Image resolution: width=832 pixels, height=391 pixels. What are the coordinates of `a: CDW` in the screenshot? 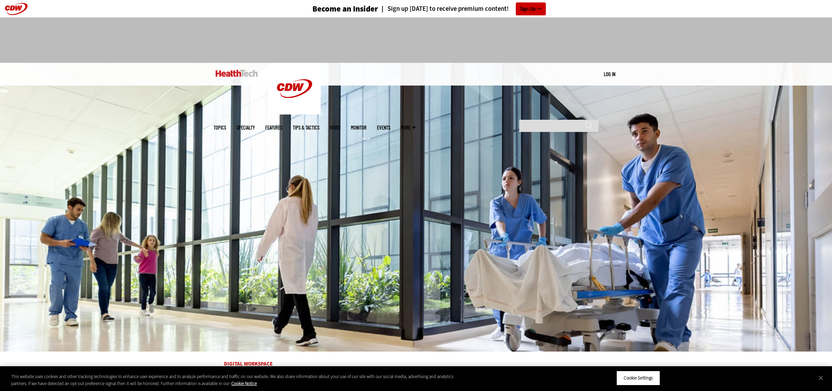 It's located at (294, 112).